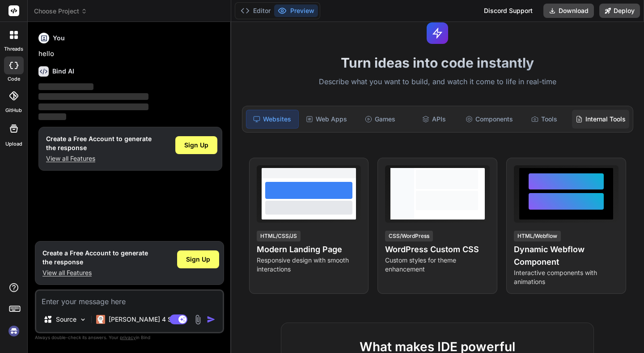  Describe the element at coordinates (309, 249) in the screenshot. I see `h4: Modern Landing Page` at that location.